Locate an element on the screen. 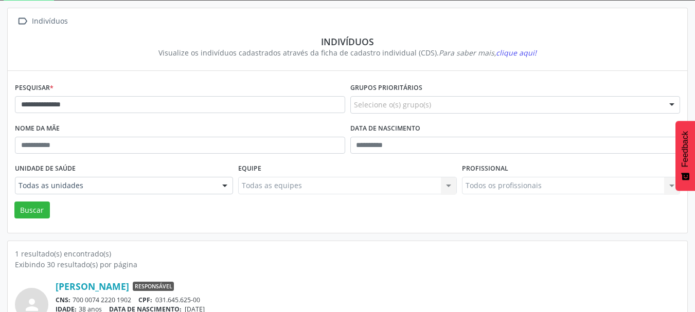 The image size is (695, 312). label: Unidade de saúde is located at coordinates (45, 169).